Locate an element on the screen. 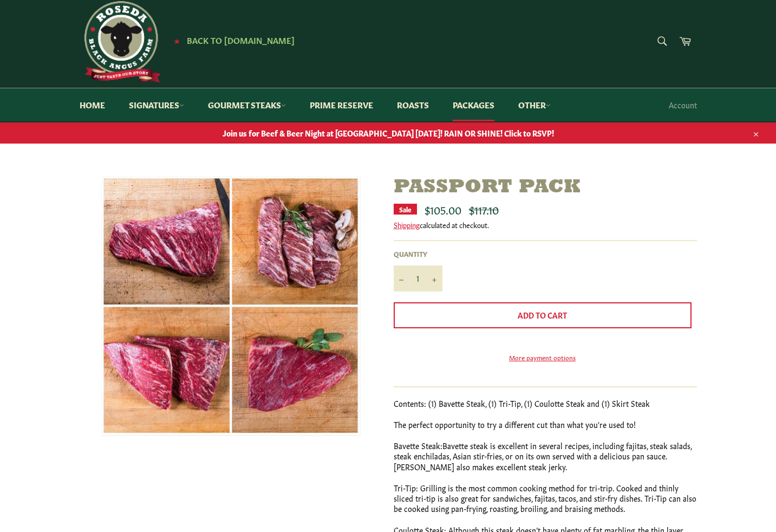 The height and width of the screenshot is (532, 776). h1: Passport Pack is located at coordinates (545, 187).